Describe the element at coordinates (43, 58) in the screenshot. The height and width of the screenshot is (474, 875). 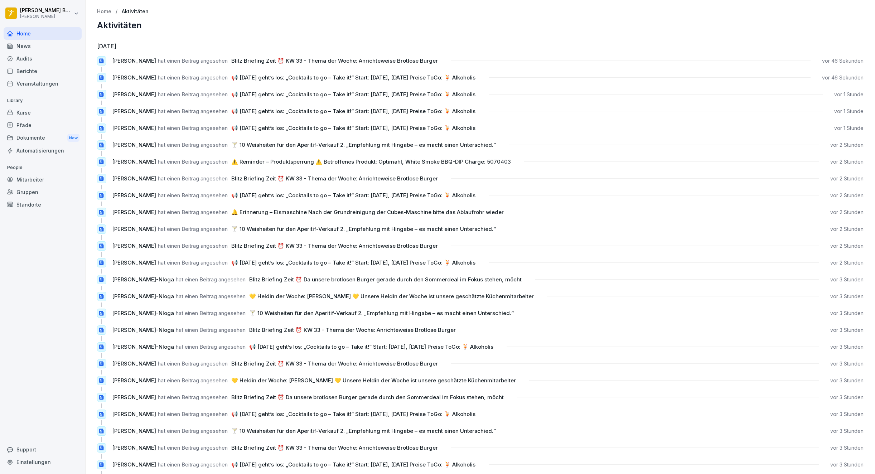
I see `div: Audits` at that location.